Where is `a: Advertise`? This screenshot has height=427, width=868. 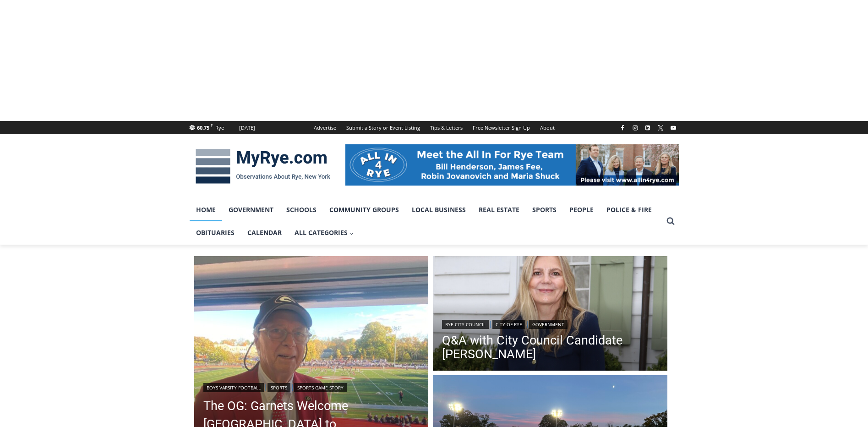 a: Advertise is located at coordinates (325, 127).